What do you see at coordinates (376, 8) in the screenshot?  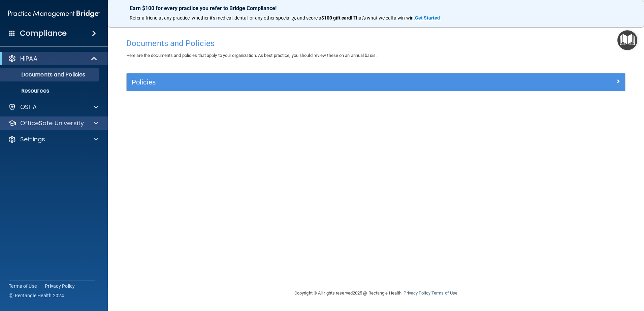 I see `p: Earn $100 for every practice you refer to Bridge Compliance!` at bounding box center [376, 8].